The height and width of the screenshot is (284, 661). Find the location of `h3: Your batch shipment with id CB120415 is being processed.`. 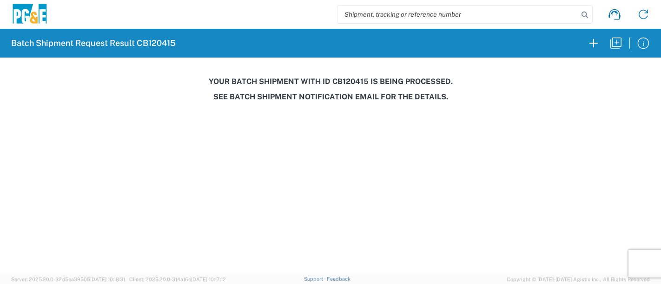

h3: Your batch shipment with id CB120415 is being processed. is located at coordinates (330, 81).